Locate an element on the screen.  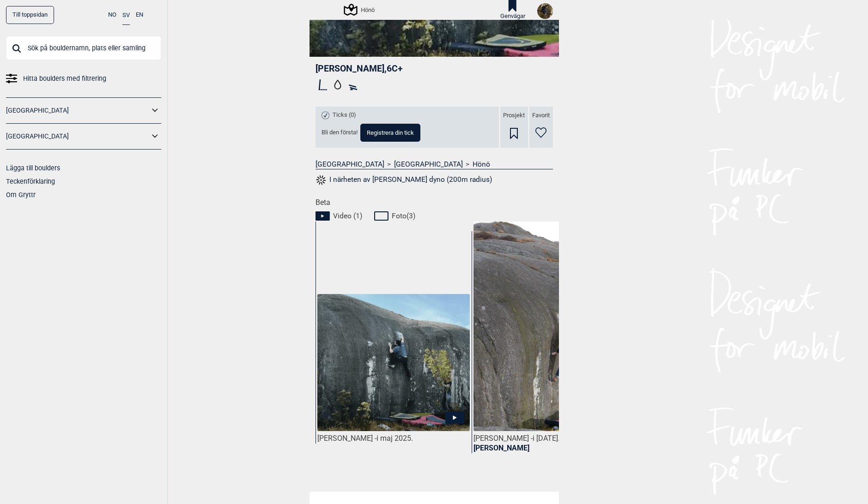
a: Lägga till boulders is located at coordinates (32, 168).